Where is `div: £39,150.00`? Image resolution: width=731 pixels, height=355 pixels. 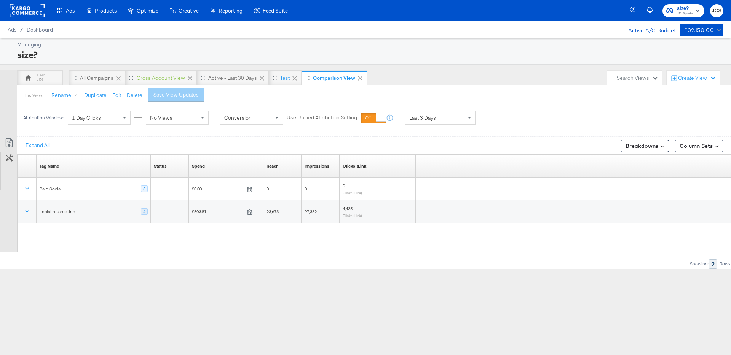 div: £39,150.00 is located at coordinates (698, 30).